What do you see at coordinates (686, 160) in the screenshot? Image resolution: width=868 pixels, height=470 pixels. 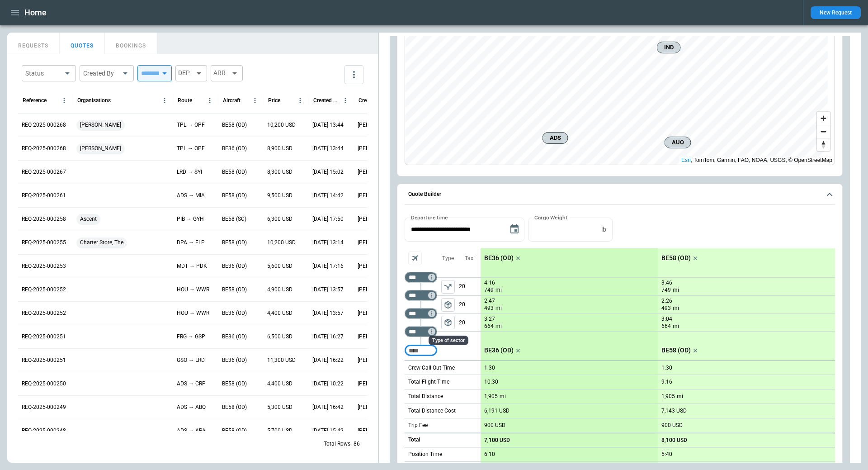 I see `a: Esri` at bounding box center [686, 160].